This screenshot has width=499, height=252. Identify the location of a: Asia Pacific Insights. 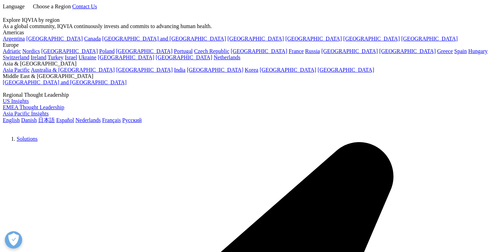
(26, 113).